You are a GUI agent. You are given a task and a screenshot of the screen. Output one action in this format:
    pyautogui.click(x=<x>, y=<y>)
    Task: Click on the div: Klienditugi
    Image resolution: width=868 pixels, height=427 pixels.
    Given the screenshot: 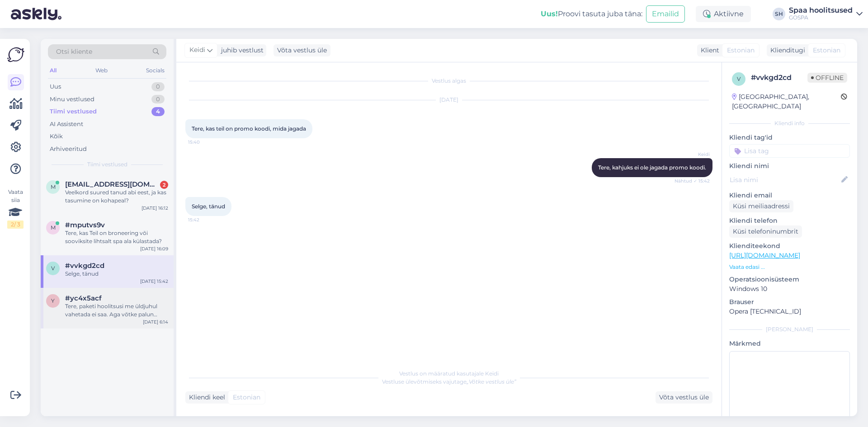 What is the action you would take?
    pyautogui.click(x=786, y=50)
    